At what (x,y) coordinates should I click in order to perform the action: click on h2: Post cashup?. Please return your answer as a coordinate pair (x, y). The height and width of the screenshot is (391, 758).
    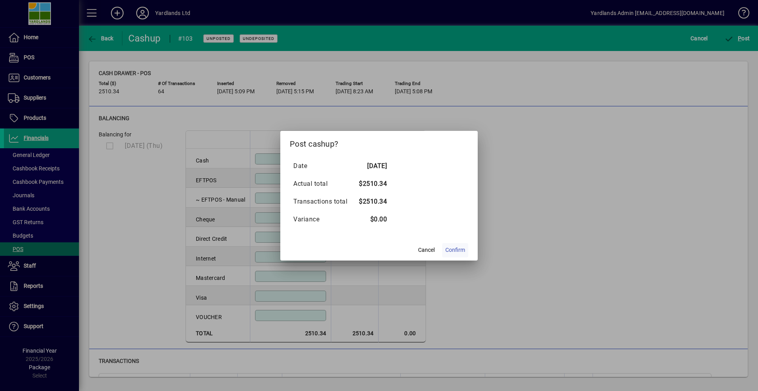
    Looking at the image, I should click on (379, 142).